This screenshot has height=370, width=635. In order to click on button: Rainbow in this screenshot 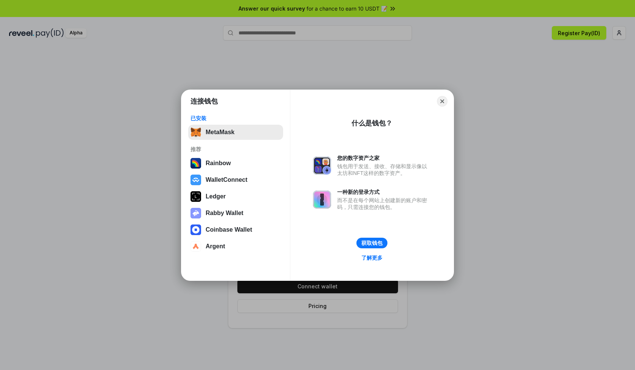, I will do `click(236, 163)`.